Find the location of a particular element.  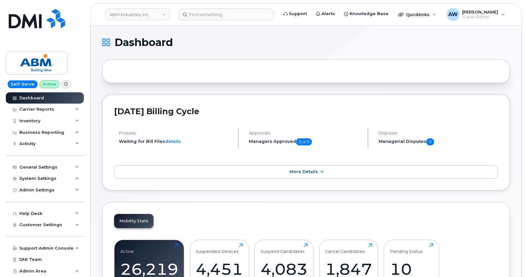

a: details is located at coordinates (173, 141).